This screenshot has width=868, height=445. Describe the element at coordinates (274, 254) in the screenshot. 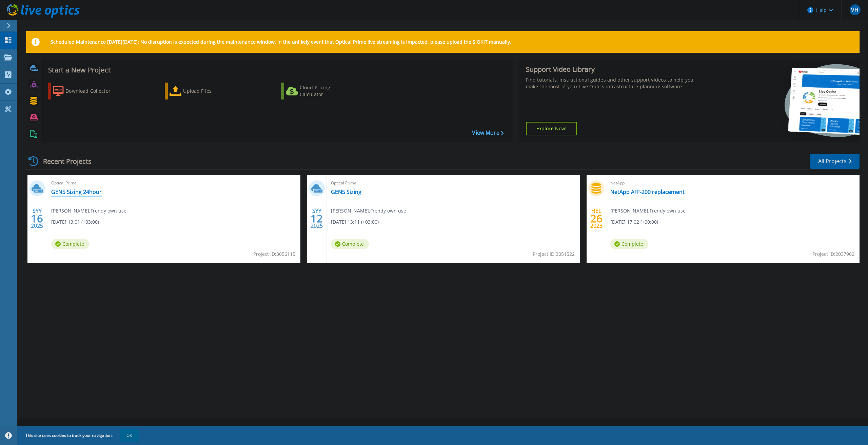

I see `span: Project ID: 3056115` at that location.